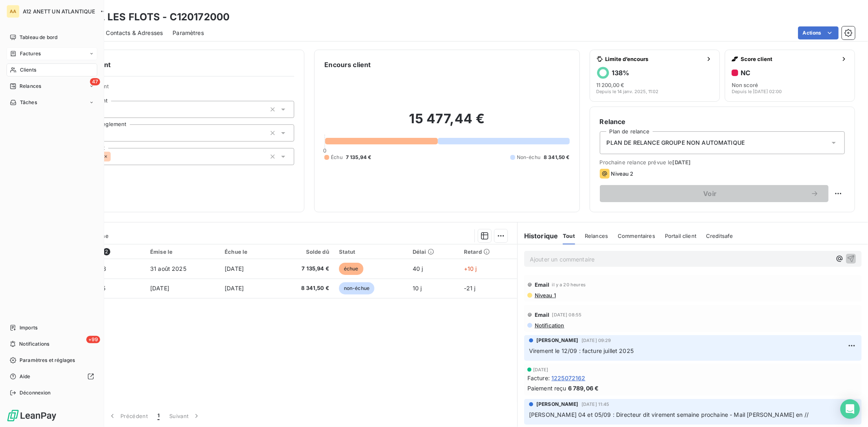 The image size is (868, 427). I want to click on span: Niveau 1, so click(545, 295).